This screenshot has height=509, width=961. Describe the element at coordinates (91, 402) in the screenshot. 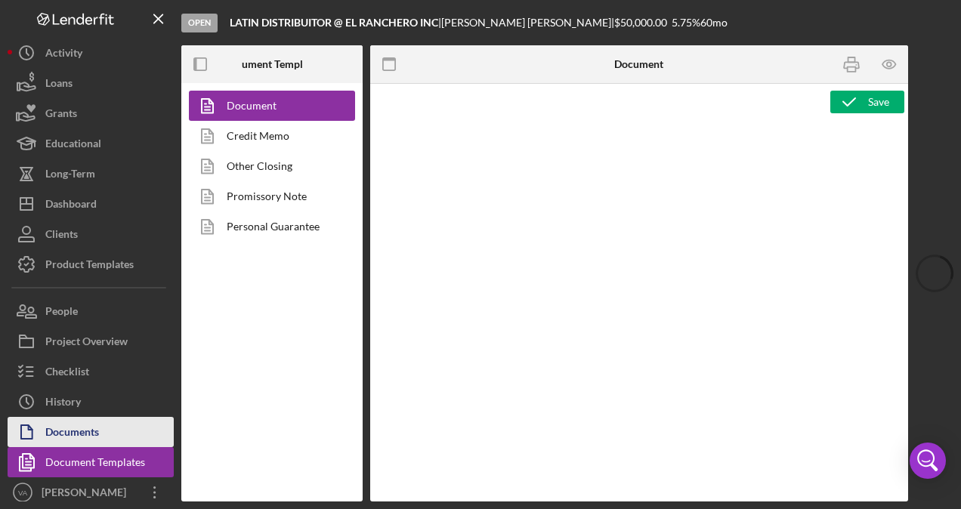

I see `button: History` at that location.